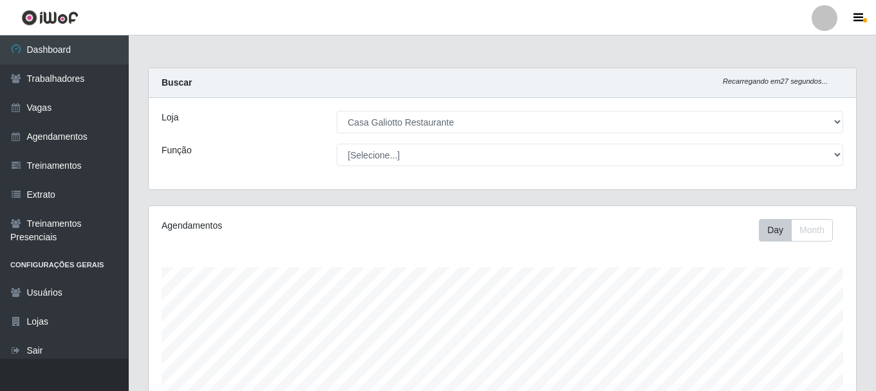 The image size is (876, 391). I want to click on img: CoreUI Logo, so click(50, 17).